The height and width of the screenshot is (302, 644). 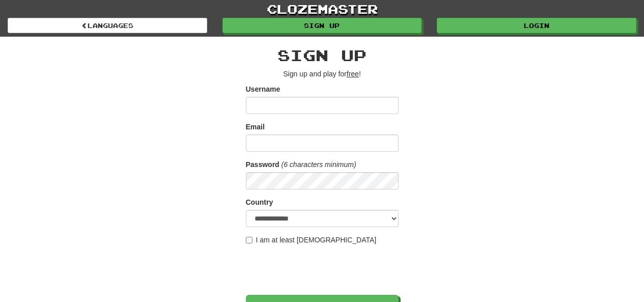 I want to click on h2: Sign up, so click(x=322, y=55).